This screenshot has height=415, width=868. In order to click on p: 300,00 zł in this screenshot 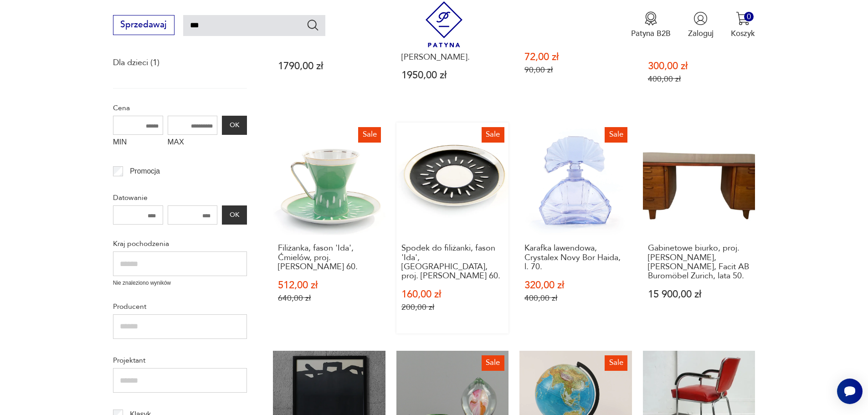, I will do `click(699, 66)`.